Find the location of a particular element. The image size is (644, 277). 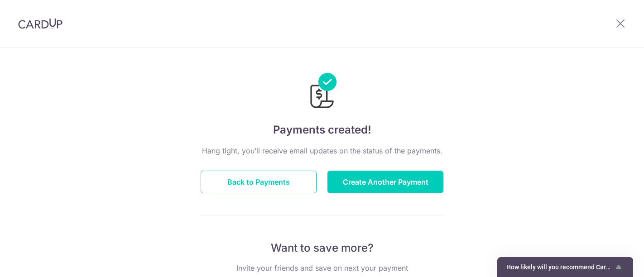

span: How likely will you recommend CardUp to a friend? is located at coordinates (560, 267).